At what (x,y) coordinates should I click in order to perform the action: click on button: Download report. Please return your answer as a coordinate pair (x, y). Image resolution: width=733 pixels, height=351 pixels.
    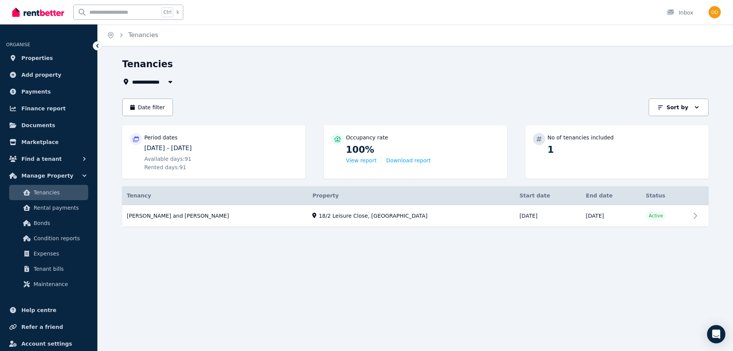
    Looking at the image, I should click on (408, 160).